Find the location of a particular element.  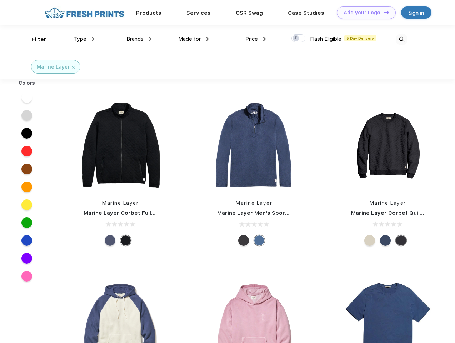

a: Products is located at coordinates (149, 13).